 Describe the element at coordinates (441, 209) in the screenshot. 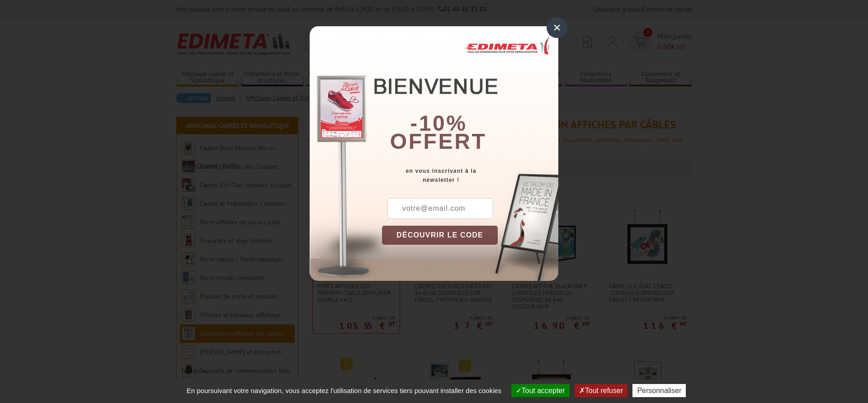

I see `input: votre@email.com` at that location.